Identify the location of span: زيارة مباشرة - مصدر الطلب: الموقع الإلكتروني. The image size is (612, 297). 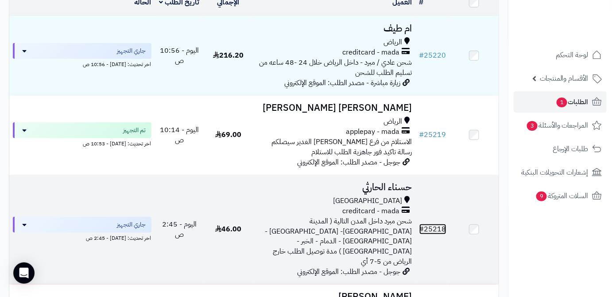
(343, 83).